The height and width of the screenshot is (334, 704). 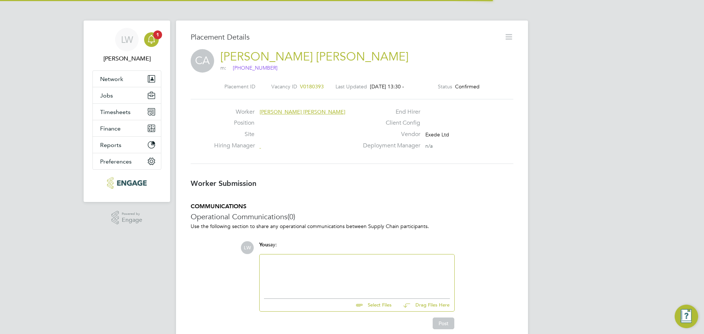 What do you see at coordinates (240, 87) in the screenshot?
I see `label: Placement ID` at bounding box center [240, 87].